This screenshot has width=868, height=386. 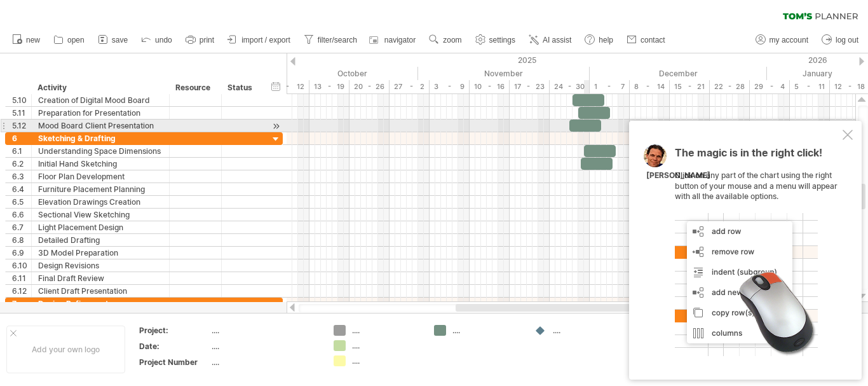 I want to click on a: help, so click(x=599, y=40).